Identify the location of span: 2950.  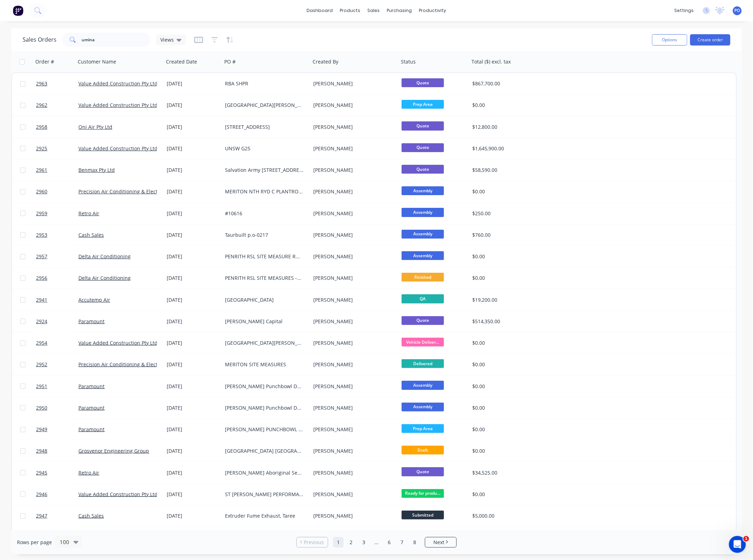
(42, 408).